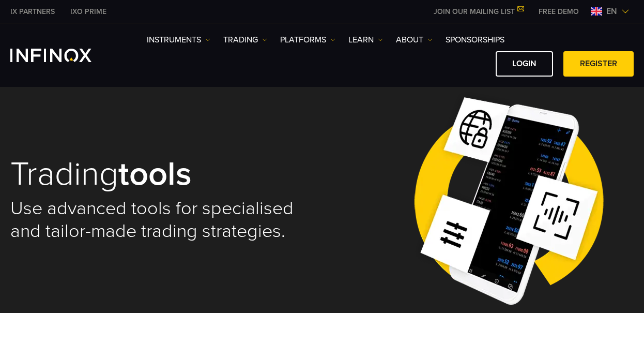 This screenshot has height=343, width=644. I want to click on a: PLATFORMS, so click(307, 40).